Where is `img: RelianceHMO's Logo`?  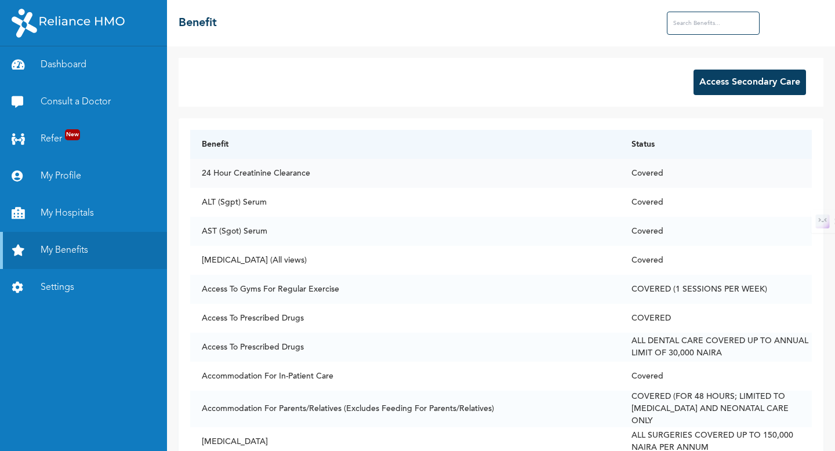 img: RelianceHMO's Logo is located at coordinates (68, 23).